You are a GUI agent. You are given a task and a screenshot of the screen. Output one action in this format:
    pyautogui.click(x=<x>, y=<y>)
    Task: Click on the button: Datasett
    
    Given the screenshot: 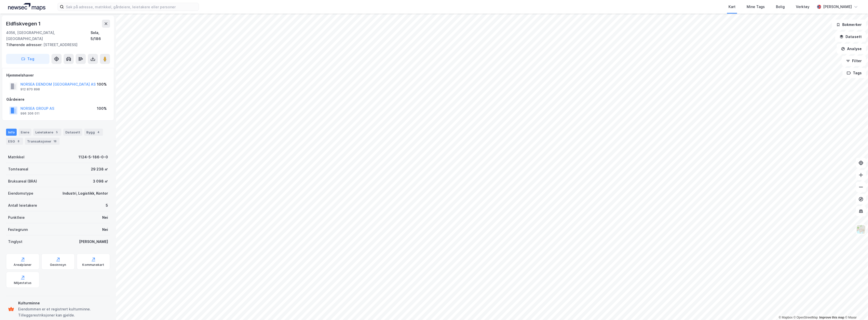 What is the action you would take?
    pyautogui.click(x=850, y=37)
    